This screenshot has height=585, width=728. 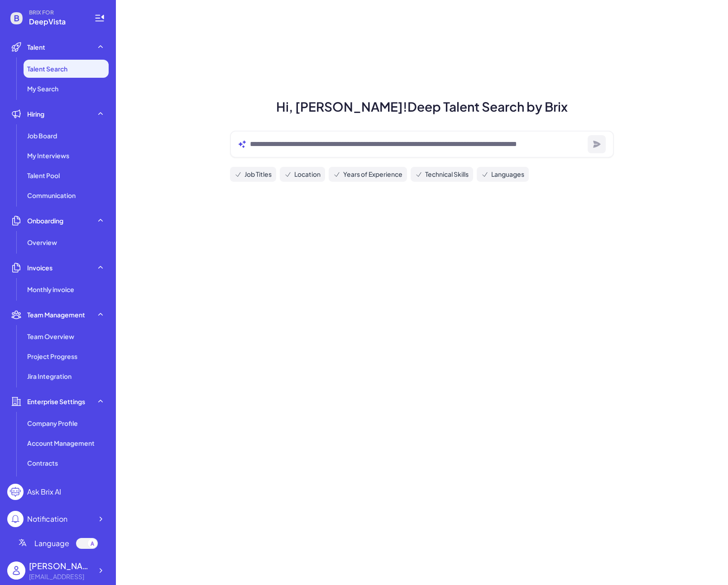 What do you see at coordinates (43, 176) in the screenshot?
I see `span: Talent Pool` at bounding box center [43, 176].